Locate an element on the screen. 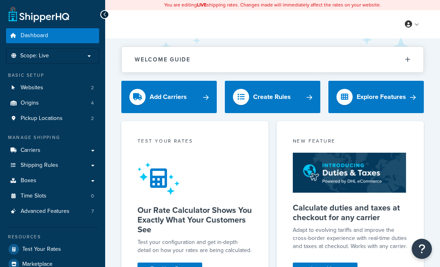 The height and width of the screenshot is (267, 440). a: Create Rules is located at coordinates (273, 97).